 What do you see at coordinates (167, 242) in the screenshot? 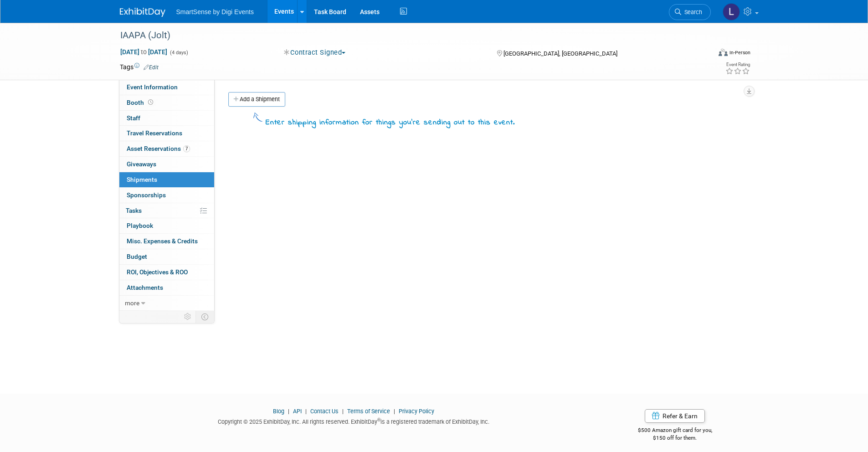
I see `a: Misc. Expenses & Credits` at bounding box center [167, 242].